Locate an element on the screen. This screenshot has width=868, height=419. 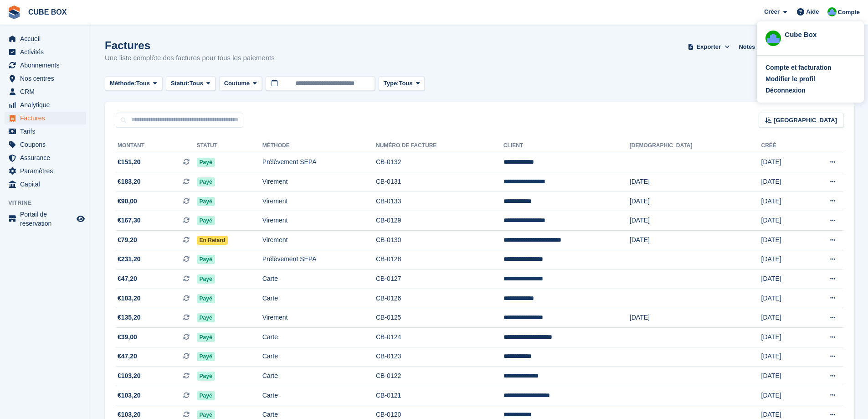
span: Coupons is located at coordinates (48, 145).